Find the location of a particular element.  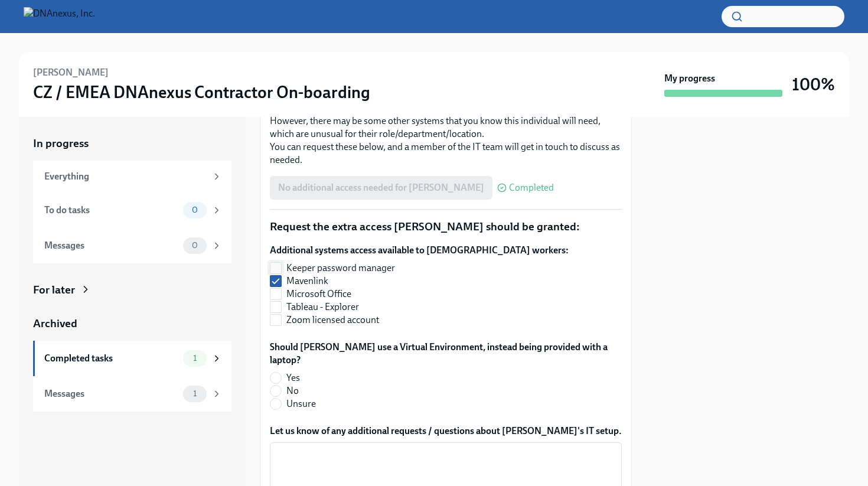

span: No is located at coordinates (292, 391).